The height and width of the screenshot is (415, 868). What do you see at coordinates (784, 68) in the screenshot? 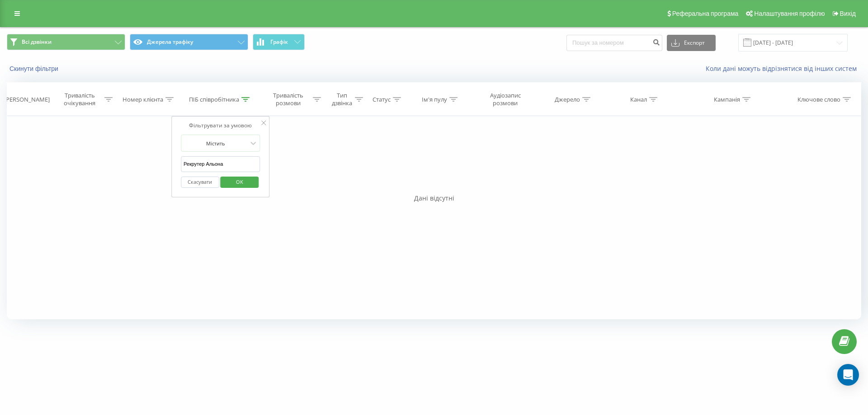
I see `a: Коли дані можуть відрізнятися вiд інших систем` at bounding box center [784, 68].